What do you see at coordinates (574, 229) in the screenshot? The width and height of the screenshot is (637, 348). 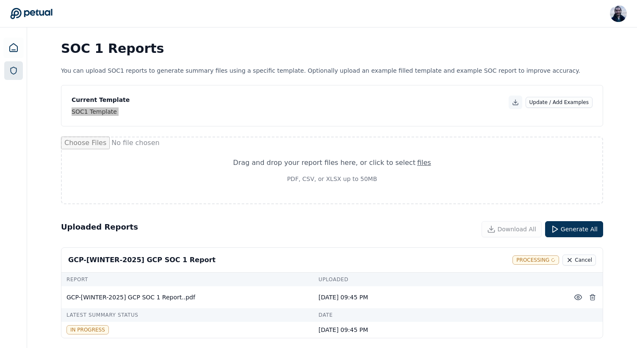 I see `button: Generate All` at bounding box center [574, 229].